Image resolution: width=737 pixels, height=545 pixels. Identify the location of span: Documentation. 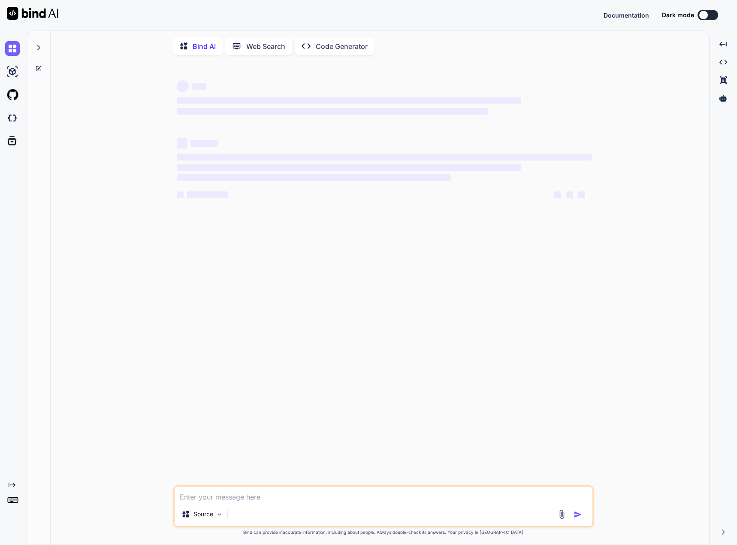
(626, 15).